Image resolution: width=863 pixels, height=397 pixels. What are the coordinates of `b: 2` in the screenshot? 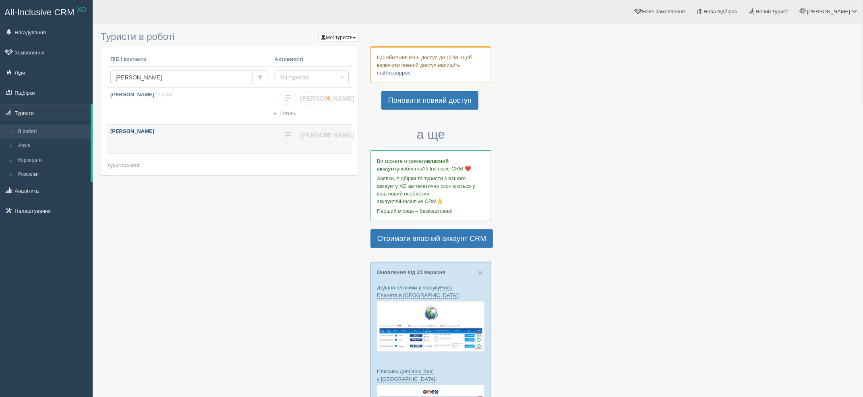 It's located at (138, 165).